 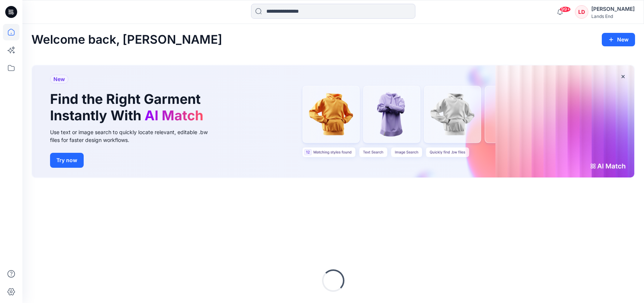 I want to click on button: Try now, so click(x=67, y=160).